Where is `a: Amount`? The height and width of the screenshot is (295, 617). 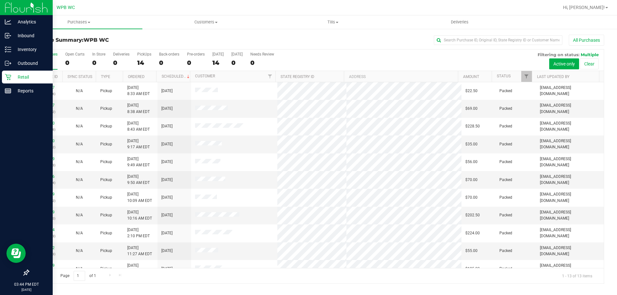 a: Amount is located at coordinates (471, 77).